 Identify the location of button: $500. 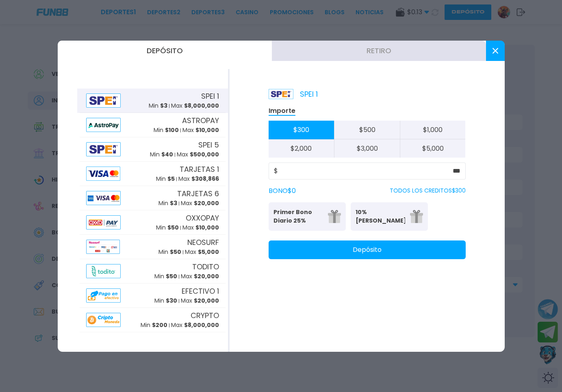
(367, 130).